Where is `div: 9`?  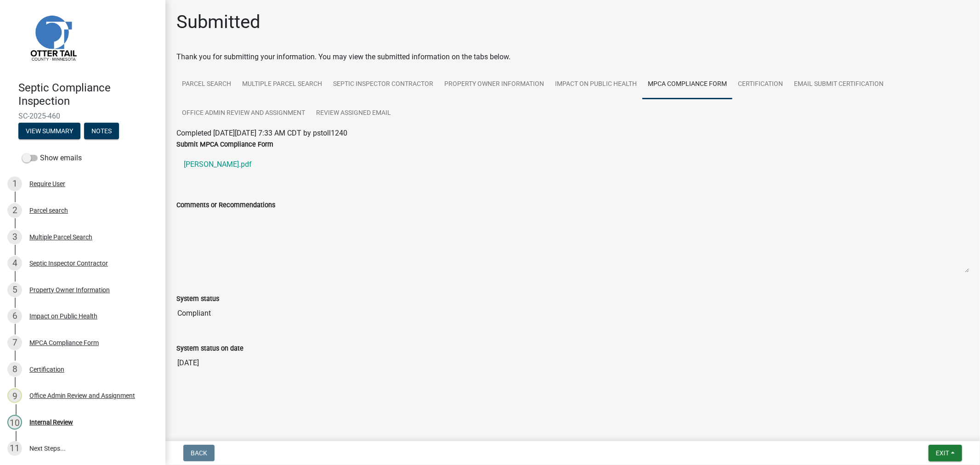
div: 9 is located at coordinates (14, 396).